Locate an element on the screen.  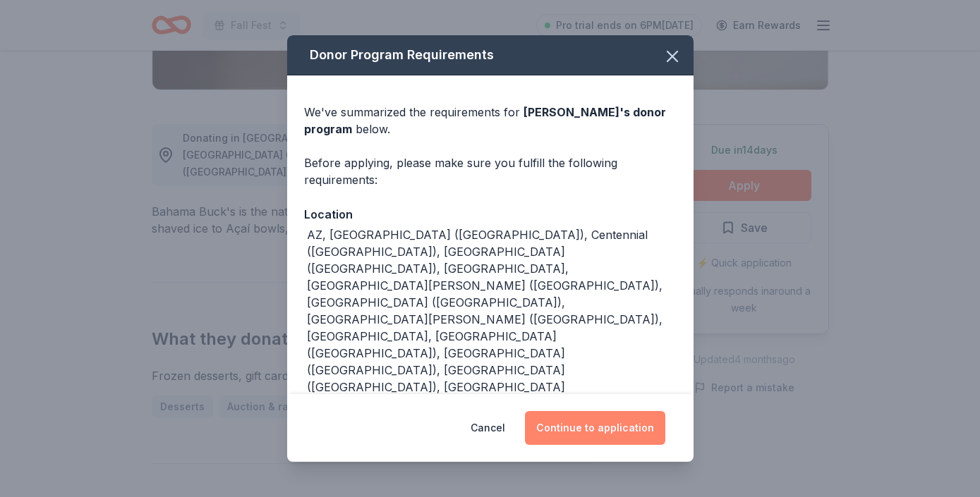
div: Before applying, please make sure you fulfill the following requirements: is located at coordinates (491, 171).